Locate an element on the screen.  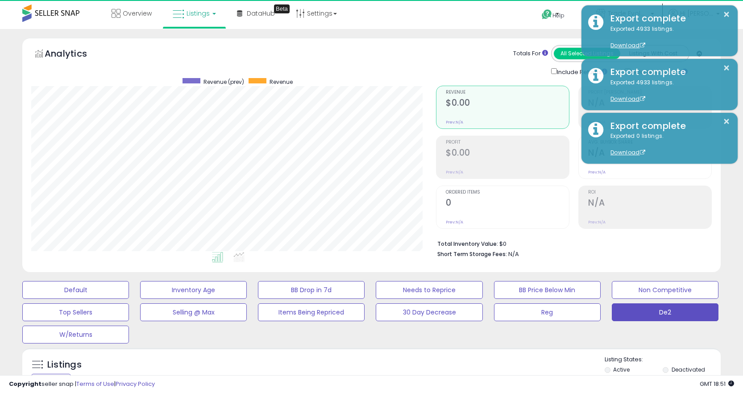
strong: Copyright is located at coordinates (25, 384).